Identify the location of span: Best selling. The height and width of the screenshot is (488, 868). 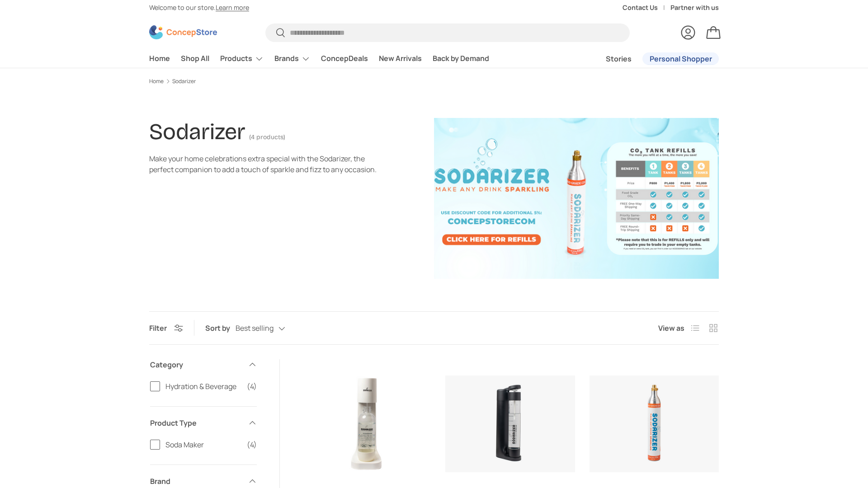
(254, 328).